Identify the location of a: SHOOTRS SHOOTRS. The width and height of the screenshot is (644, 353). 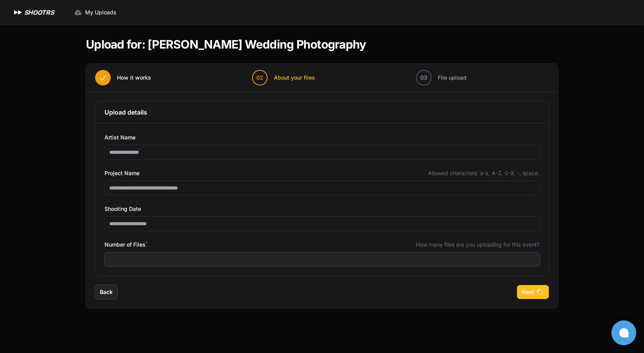
(33, 13).